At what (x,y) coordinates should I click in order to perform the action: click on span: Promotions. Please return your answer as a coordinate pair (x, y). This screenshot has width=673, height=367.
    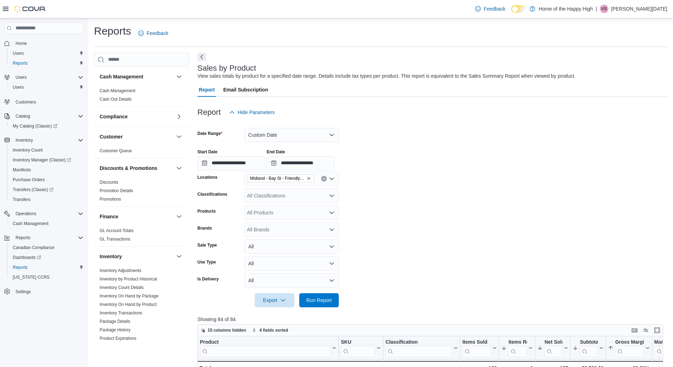
    Looking at the image, I should click on (110, 199).